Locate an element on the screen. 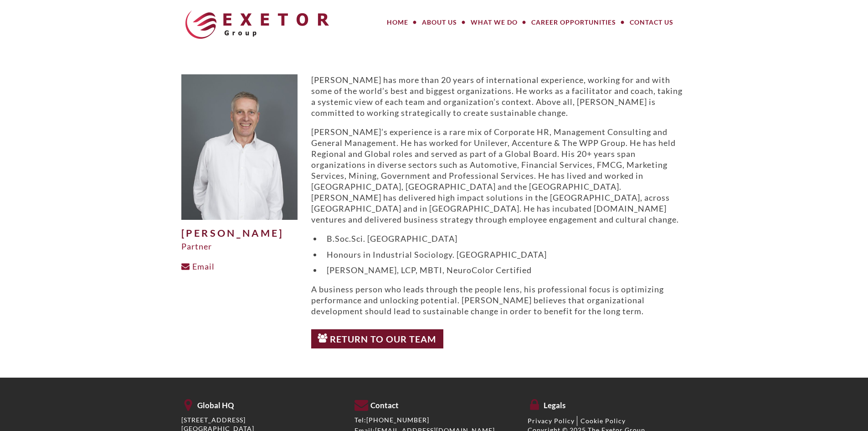 This screenshot has width=868, height=431. a: Return to Our Team is located at coordinates (377, 339).